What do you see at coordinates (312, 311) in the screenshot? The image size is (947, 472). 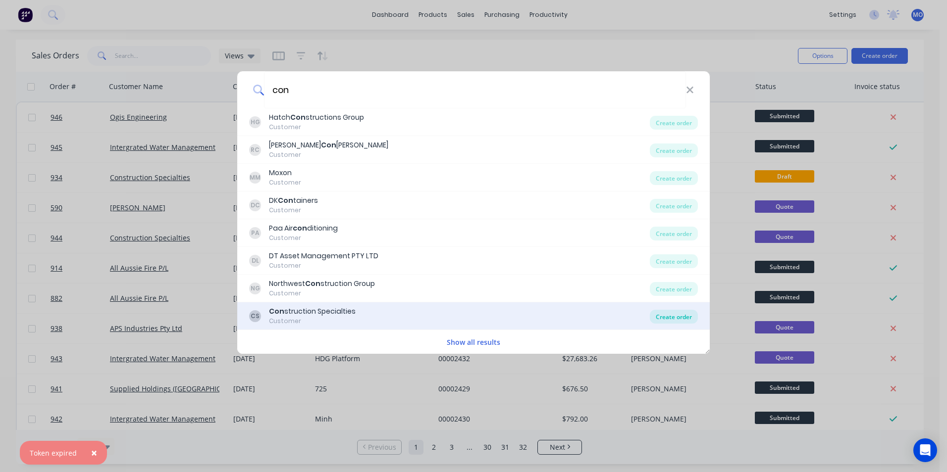 I see `div: struction Specialties` at bounding box center [312, 311].